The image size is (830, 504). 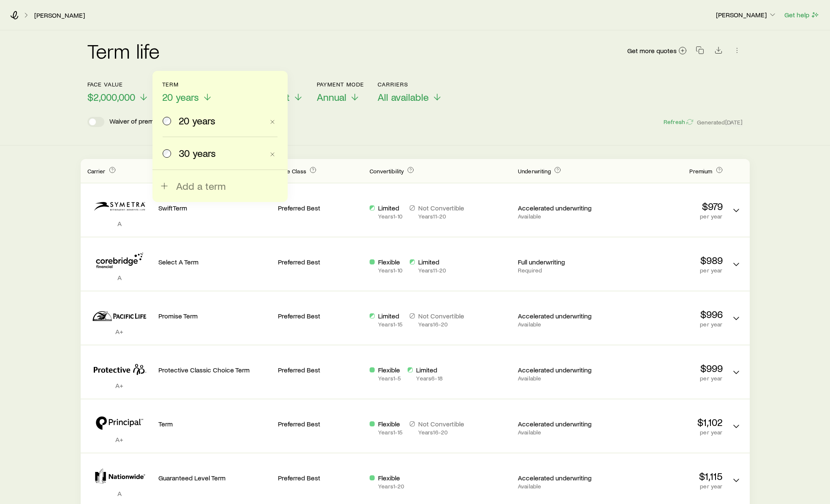 I want to click on p: $989, so click(x=666, y=260).